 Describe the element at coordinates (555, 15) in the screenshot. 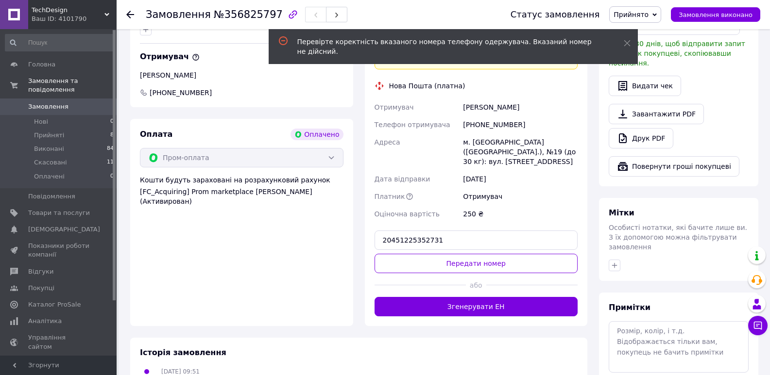

I see `div: Статус замовлення` at that location.